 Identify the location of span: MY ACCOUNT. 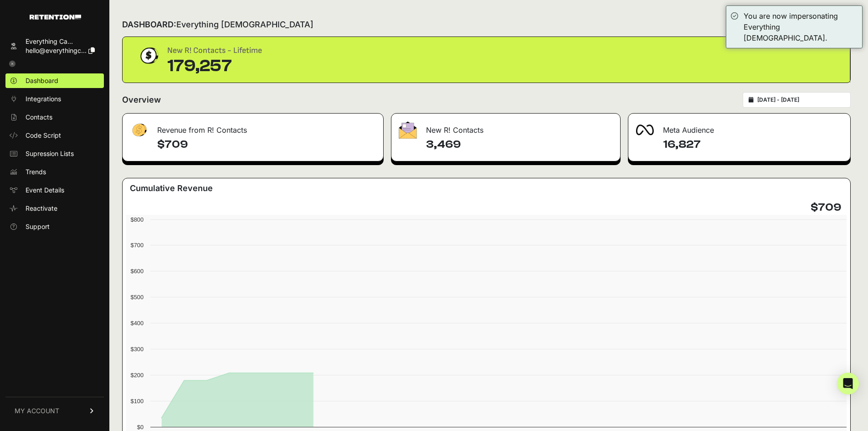
(37, 411).